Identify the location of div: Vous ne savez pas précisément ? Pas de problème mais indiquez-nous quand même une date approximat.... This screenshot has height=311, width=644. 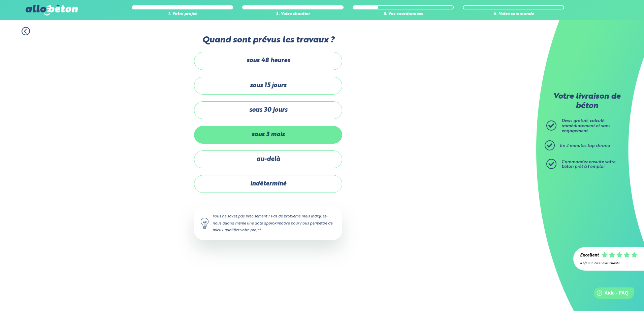
(268, 223).